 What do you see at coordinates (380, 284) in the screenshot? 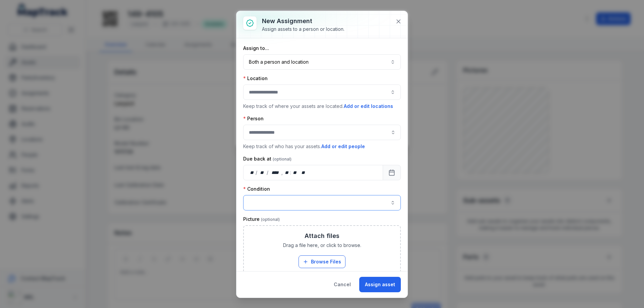
I see `button: Assign asset` at bounding box center [380, 284].